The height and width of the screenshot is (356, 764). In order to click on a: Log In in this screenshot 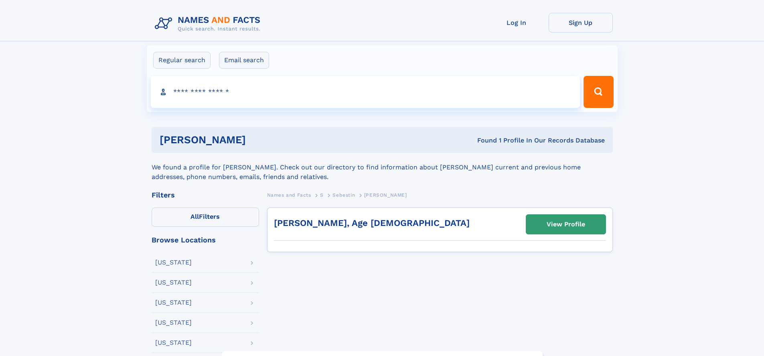, I will do `click(517, 22)`.